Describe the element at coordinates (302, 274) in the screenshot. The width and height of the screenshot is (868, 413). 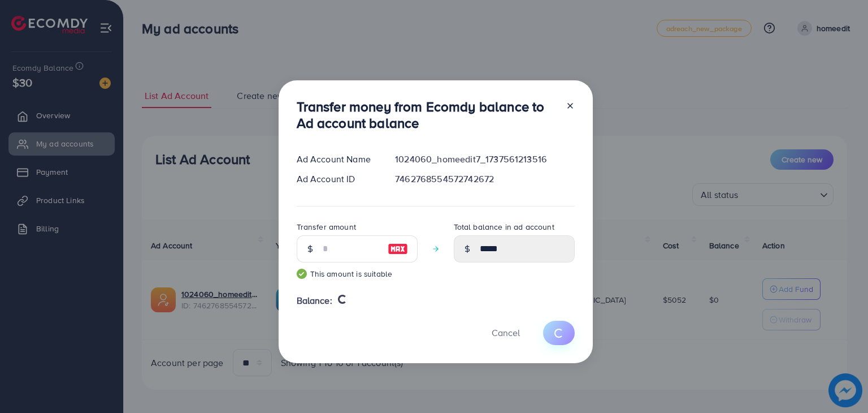
I see `img: guide` at that location.